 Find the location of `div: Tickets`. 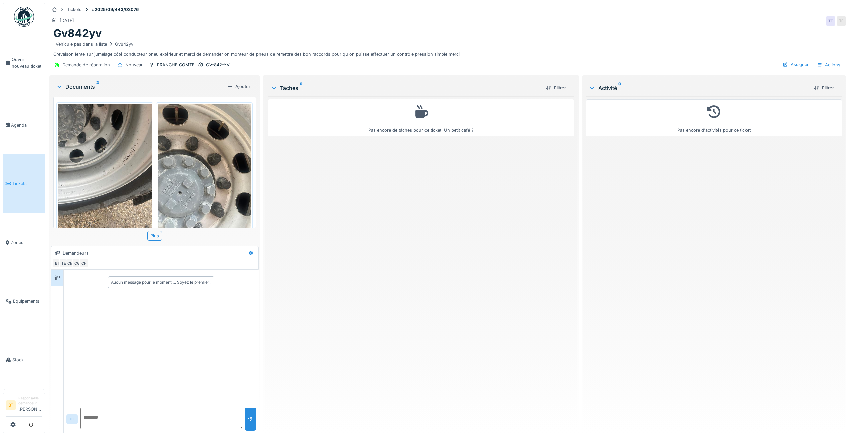

div: Tickets is located at coordinates (74, 9).